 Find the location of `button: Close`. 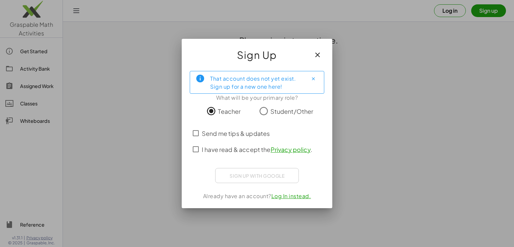

button: Close is located at coordinates (313, 79).